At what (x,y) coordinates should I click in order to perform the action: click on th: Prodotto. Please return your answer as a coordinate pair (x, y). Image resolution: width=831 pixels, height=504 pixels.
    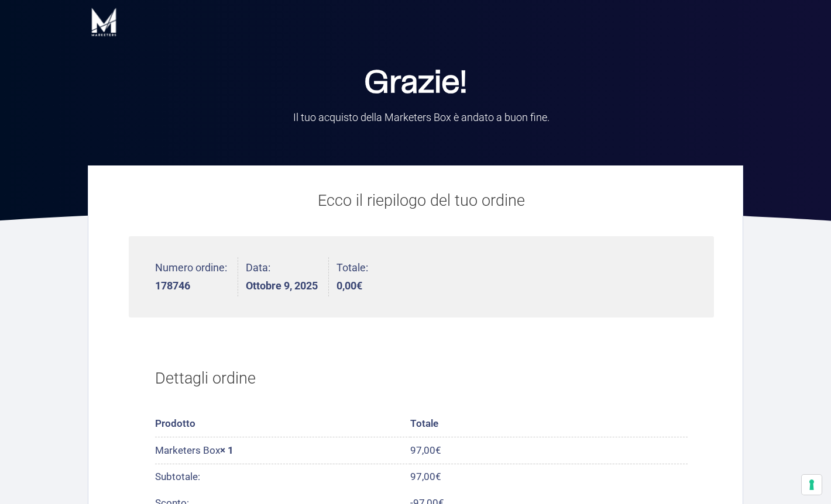
    Looking at the image, I should click on (283, 424).